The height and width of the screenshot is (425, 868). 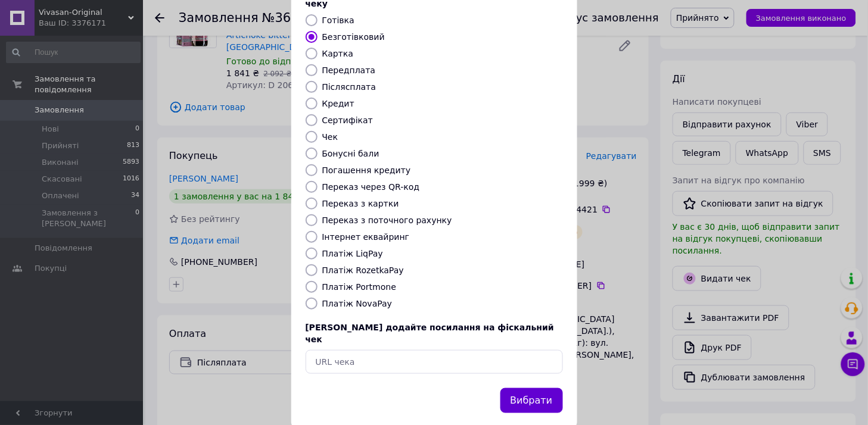 What do you see at coordinates (353, 253) in the screenshot?
I see `label: Платіж LiqPay` at bounding box center [353, 253].